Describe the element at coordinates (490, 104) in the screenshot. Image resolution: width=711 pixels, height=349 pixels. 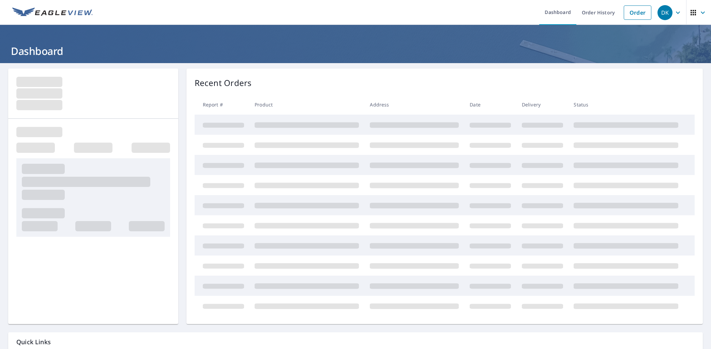
I see `th: Date` at that location.